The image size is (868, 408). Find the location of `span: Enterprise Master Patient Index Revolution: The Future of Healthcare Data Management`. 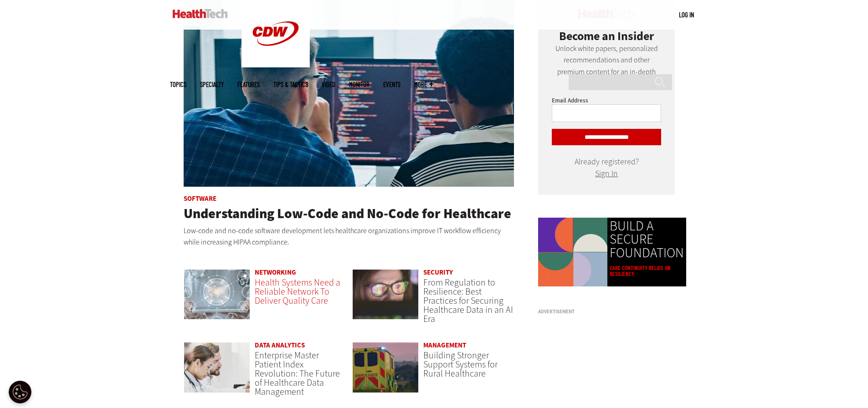

span: Enterprise Master Patient Index Revolution: The Future of Healthcare Data Management is located at coordinates (297, 374).